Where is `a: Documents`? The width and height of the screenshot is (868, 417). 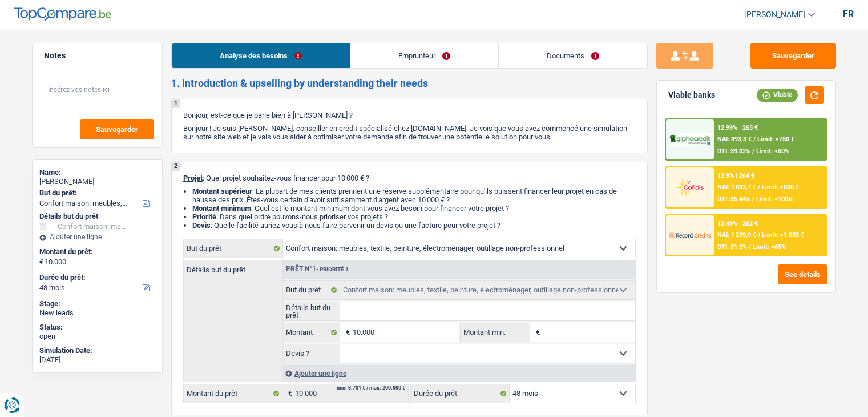
a: Documents is located at coordinates (573, 56).